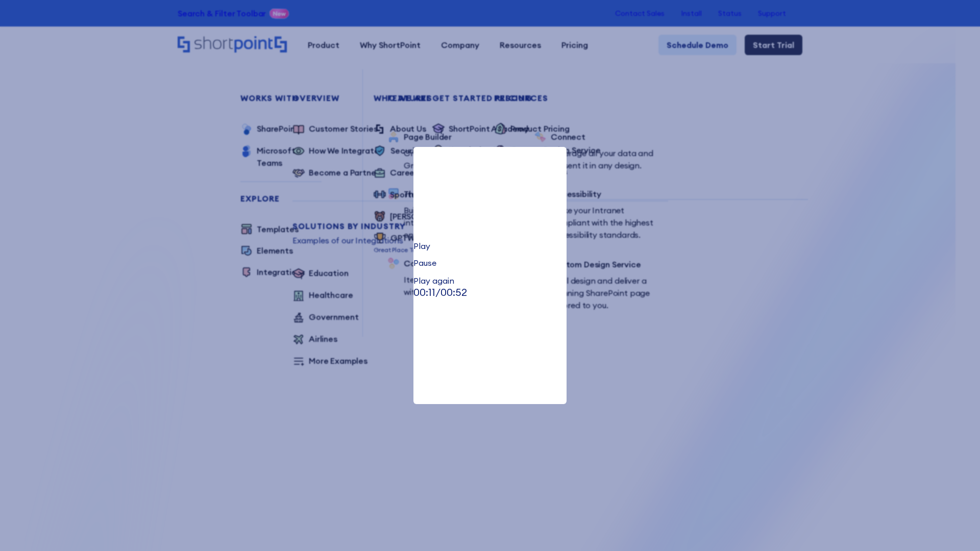 The width and height of the screenshot is (980, 551). Describe the element at coordinates (454, 292) in the screenshot. I see `span: 00:52` at that location.